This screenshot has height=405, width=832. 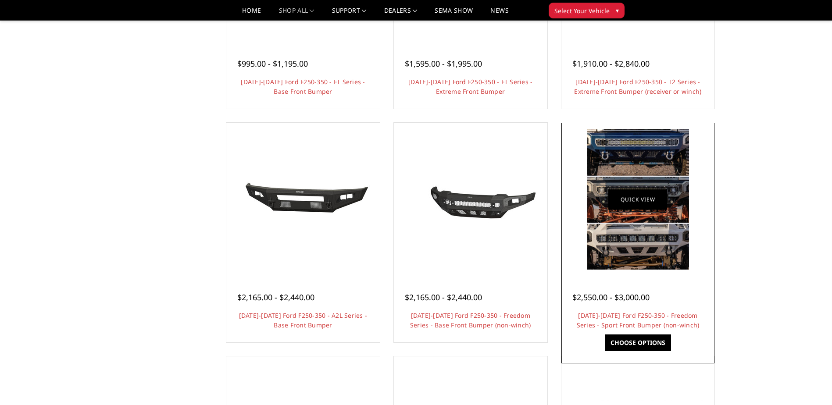 I want to click on a: 2023-2025 Ford F250-350 - Freedom Series - Base Front Bumper (non-winch) 2023-2025 Ford F250-350 ..., so click(x=470, y=199).